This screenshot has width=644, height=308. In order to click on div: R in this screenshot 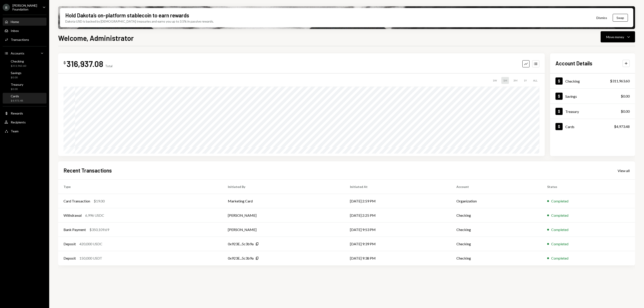, I will do `click(6, 8)`.